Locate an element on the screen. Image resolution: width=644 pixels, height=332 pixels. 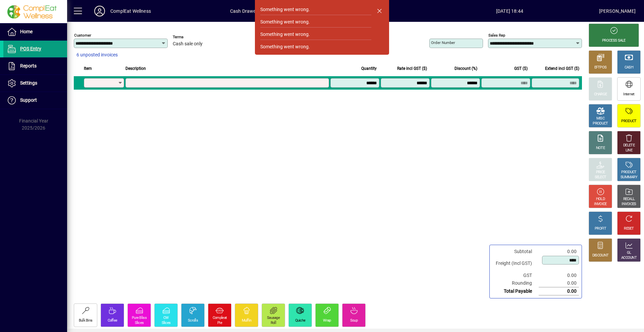
div: SELECT is located at coordinates (601, 177).